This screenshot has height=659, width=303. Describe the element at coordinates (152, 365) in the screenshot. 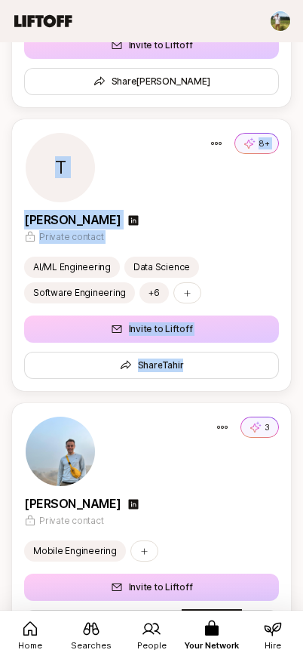

I see `span: Share Tahir` at that location.